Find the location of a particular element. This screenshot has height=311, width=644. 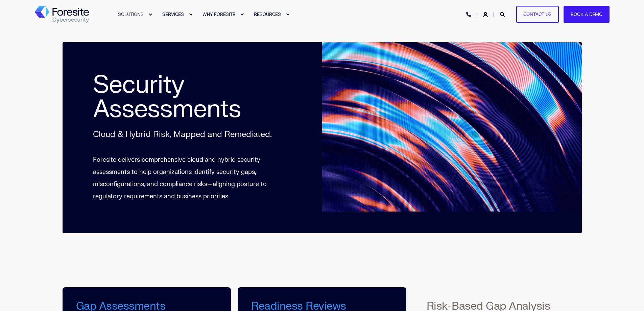

img: Foresite logo, a hexagon shape of blues with a directional arrow to the right hand side, and the ... is located at coordinates (62, 14).